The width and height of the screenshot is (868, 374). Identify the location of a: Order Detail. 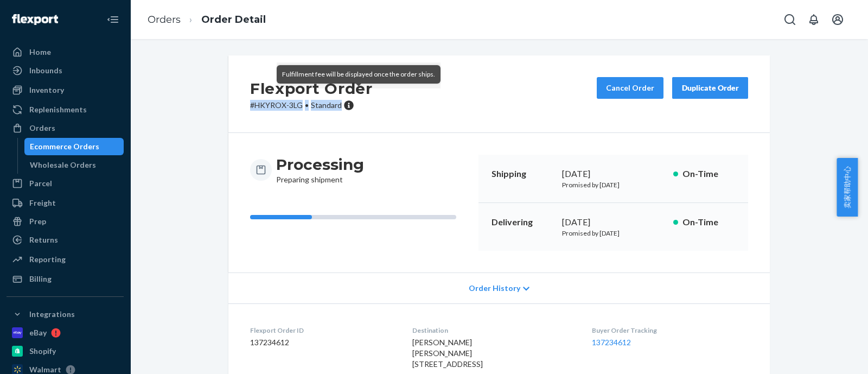
(234, 19).